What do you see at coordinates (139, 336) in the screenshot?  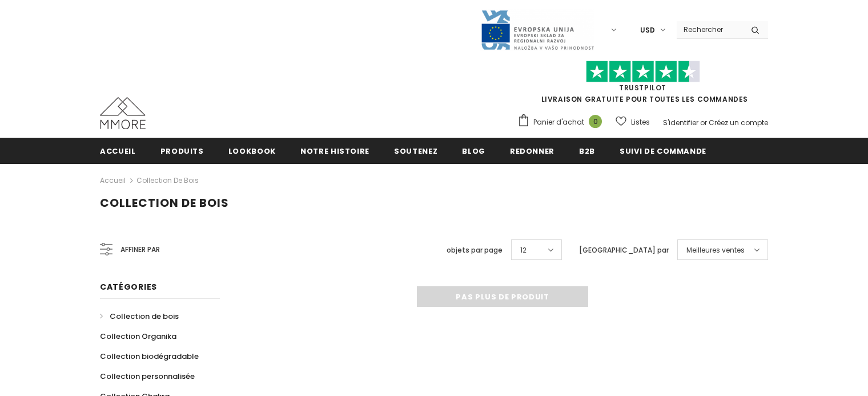 I see `span: Collection Organika` at bounding box center [139, 336].